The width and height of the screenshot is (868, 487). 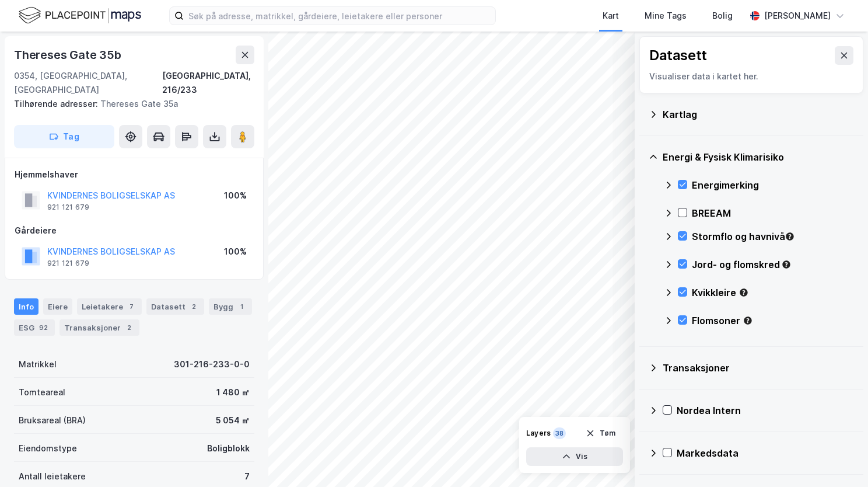 I want to click on div: Energi & Fysisk Klimarisiko, so click(x=759, y=157).